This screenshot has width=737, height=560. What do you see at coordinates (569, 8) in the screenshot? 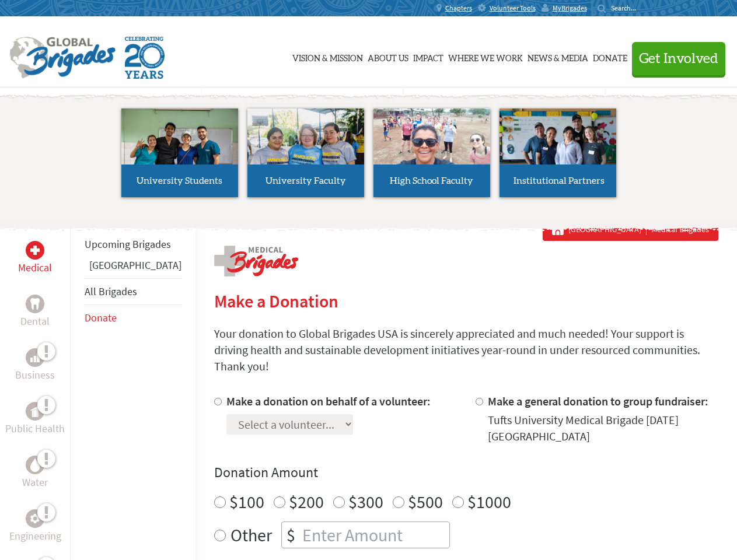
I see `span: MyBrigades` at bounding box center [569, 8].